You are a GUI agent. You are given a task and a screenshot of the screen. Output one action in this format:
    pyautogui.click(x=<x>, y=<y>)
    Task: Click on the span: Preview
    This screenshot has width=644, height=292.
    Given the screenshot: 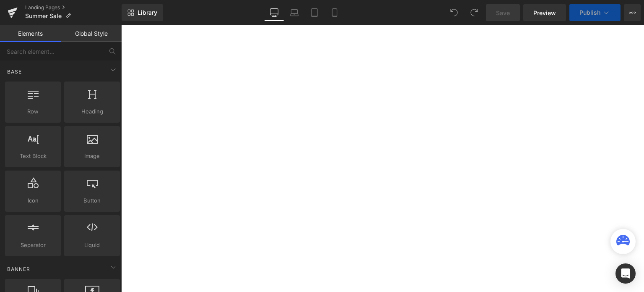 What is the action you would take?
    pyautogui.click(x=545, y=13)
    